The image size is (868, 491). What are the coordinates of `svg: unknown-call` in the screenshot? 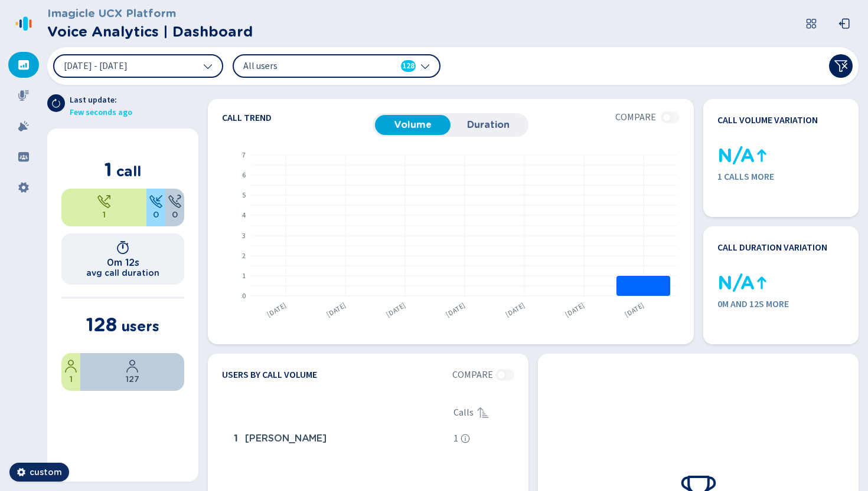 It's located at (174, 202).